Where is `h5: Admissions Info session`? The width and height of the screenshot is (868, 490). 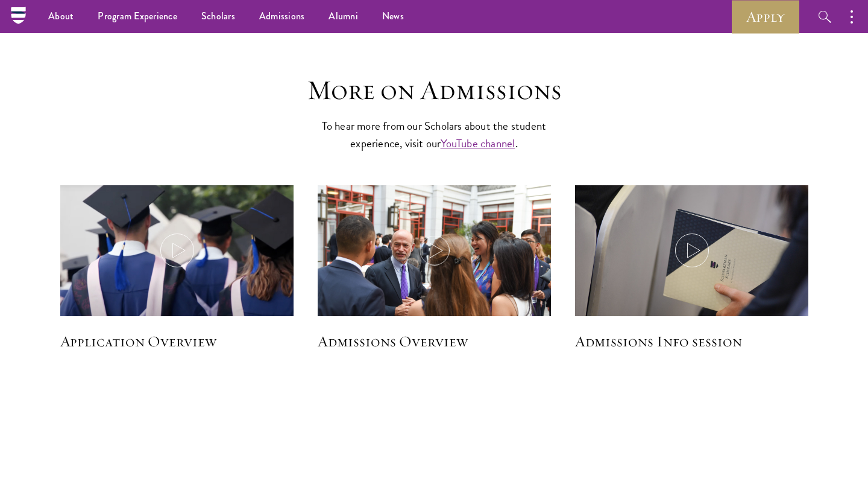 h5: Admissions Info session is located at coordinates (692, 342).